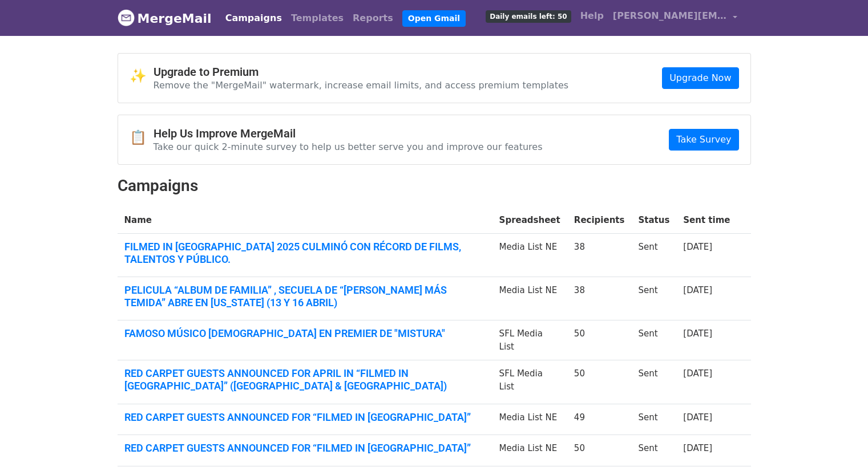 Image resolution: width=868 pixels, height=471 pixels. I want to click on a: Take Survey, so click(704, 139).